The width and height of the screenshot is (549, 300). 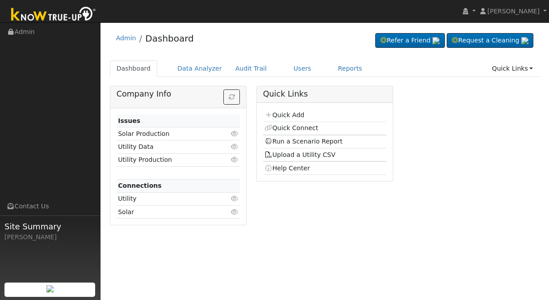 What do you see at coordinates (287, 168) in the screenshot?
I see `a: Help Center` at bounding box center [287, 168].